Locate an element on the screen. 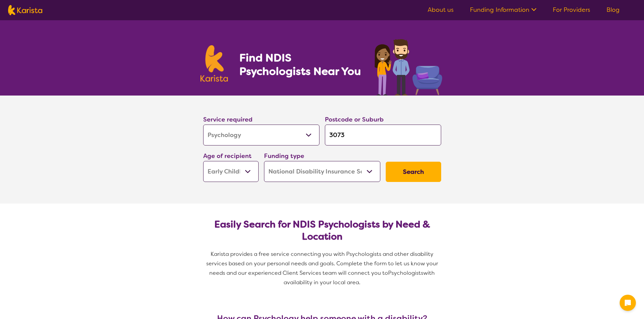 This screenshot has width=644, height=319. label: Funding type is located at coordinates (284, 156).